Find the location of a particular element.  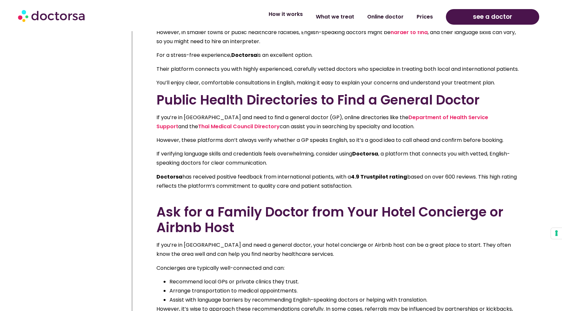

p: Concierges are typically well-connected and can: is located at coordinates (338, 269).